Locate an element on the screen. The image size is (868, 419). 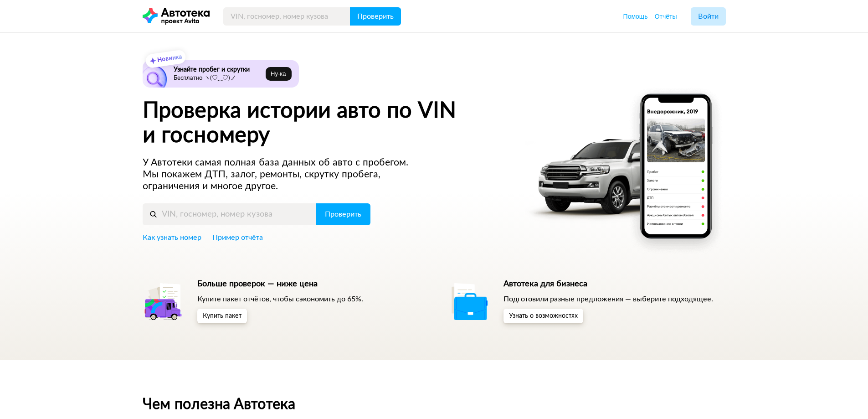
p: Купите пакет отчётов, чтобы сэкономить до 65%. is located at coordinates (280, 299).